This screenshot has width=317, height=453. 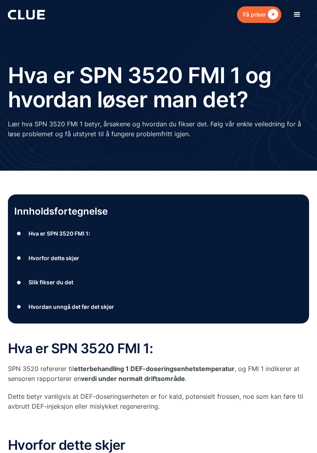 I want to click on a: ●Hvordan unngå det før det skjer, so click(x=158, y=307).